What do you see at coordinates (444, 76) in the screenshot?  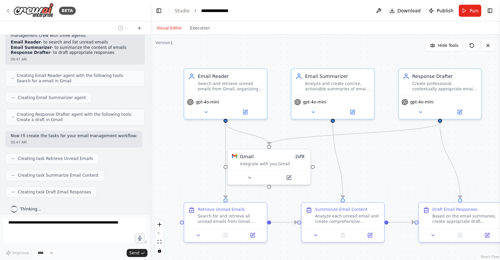 I see `div: Response Drafter` at bounding box center [444, 76].